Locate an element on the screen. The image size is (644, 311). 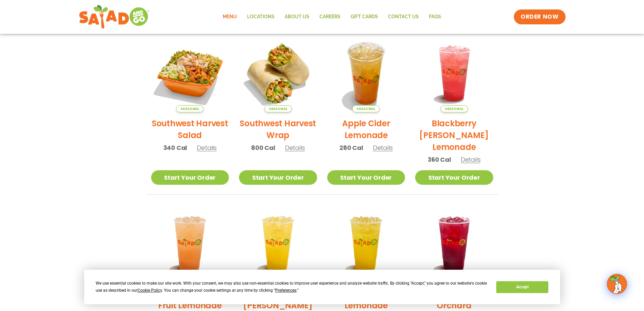
h2: Apple Cider Lemonade is located at coordinates (366, 129).